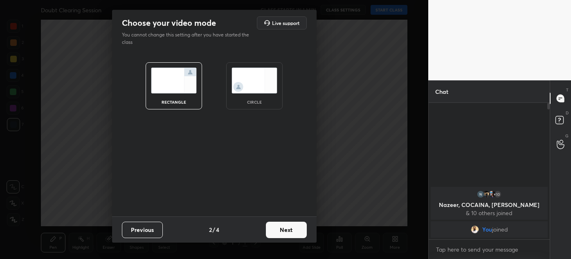 The width and height of the screenshot is (571, 259). Describe the element at coordinates (490, 212) in the screenshot. I see `div: grid` at that location.